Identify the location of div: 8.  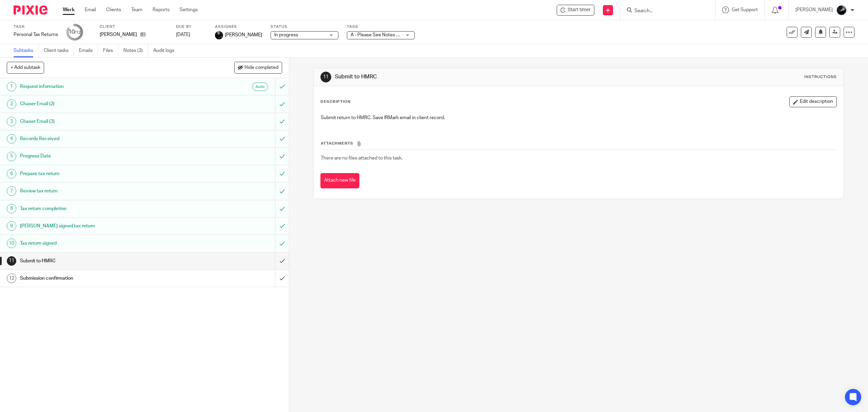
(12, 208).